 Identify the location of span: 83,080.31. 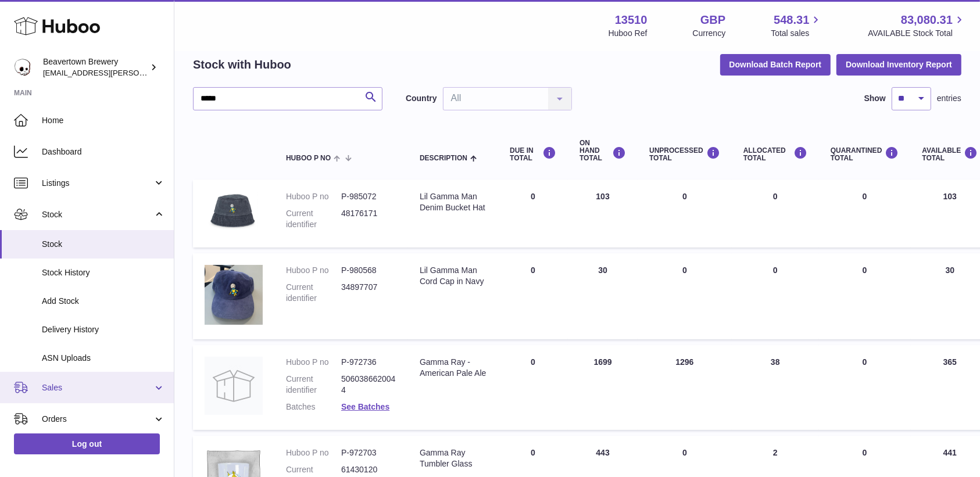
(927, 20).